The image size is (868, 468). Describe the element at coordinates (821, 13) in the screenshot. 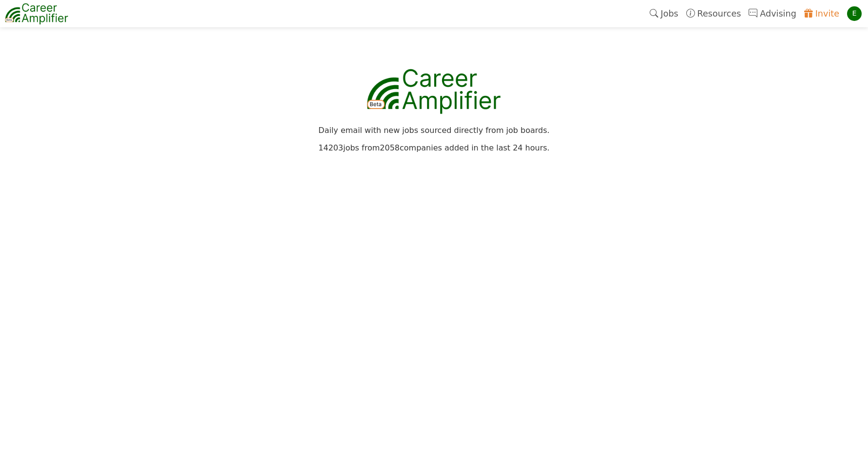

I see `a: Invite` at that location.